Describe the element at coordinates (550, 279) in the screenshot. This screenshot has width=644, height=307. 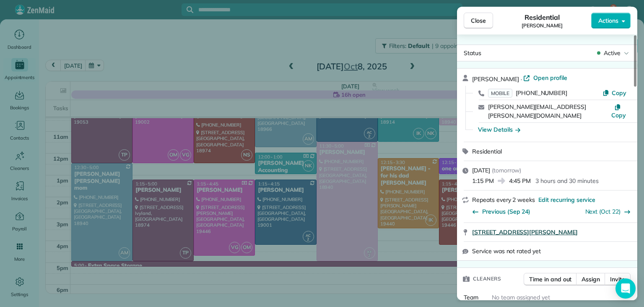
I see `span: Time in and out` at that location.